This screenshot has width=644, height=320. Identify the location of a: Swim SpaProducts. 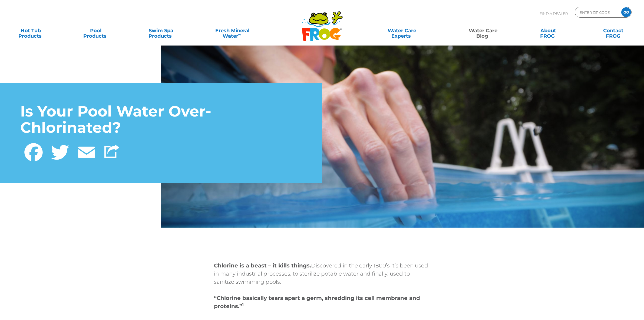
(161, 31).